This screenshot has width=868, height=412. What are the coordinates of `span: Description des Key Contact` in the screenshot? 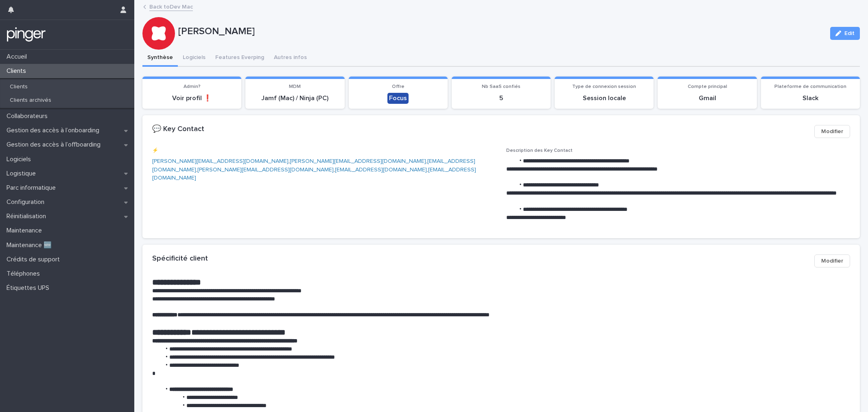 It's located at (539, 150).